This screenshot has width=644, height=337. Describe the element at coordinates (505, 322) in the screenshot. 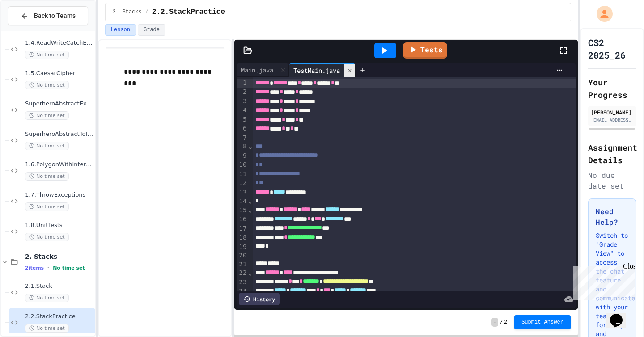

I see `span: 2` at that location.